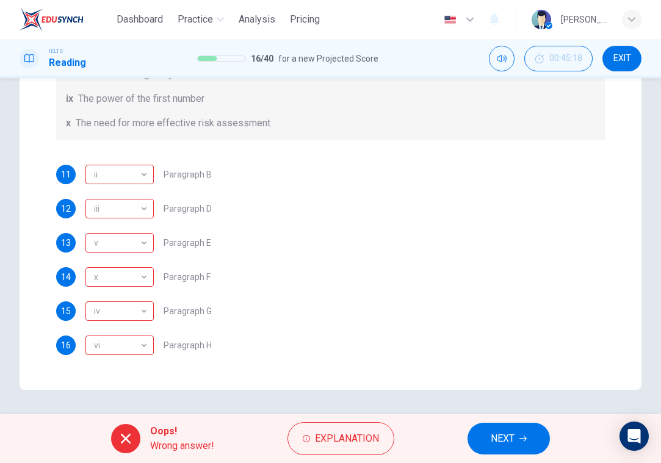  What do you see at coordinates (187, 311) in the screenshot?
I see `span: Paragraph G` at bounding box center [187, 311].